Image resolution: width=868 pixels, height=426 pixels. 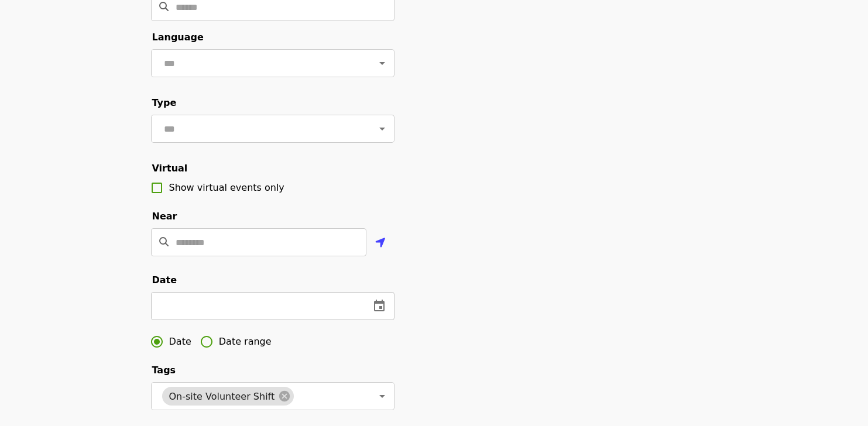 What do you see at coordinates (380, 243) in the screenshot?
I see `button: Use my location` at bounding box center [380, 243].